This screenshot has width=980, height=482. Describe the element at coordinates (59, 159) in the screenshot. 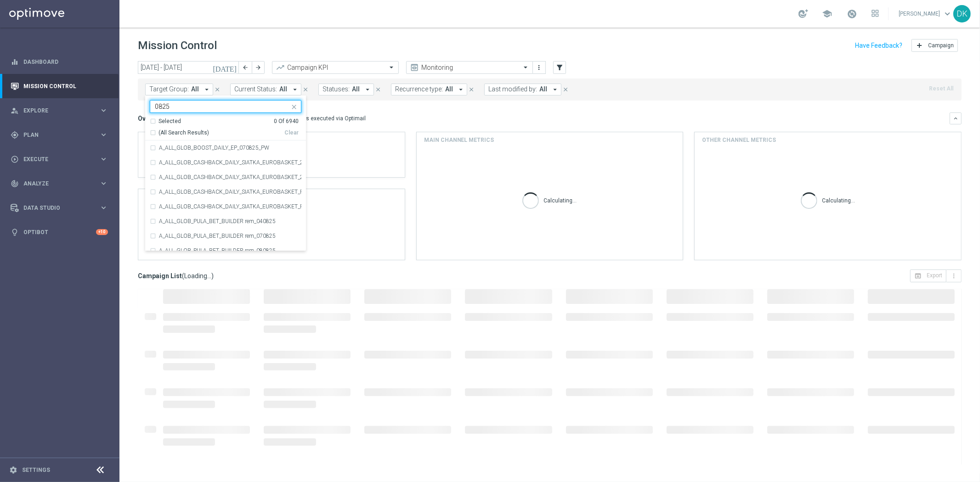

I see `button: play_circle_outline Execute keyboard_arrow_right` at that location.